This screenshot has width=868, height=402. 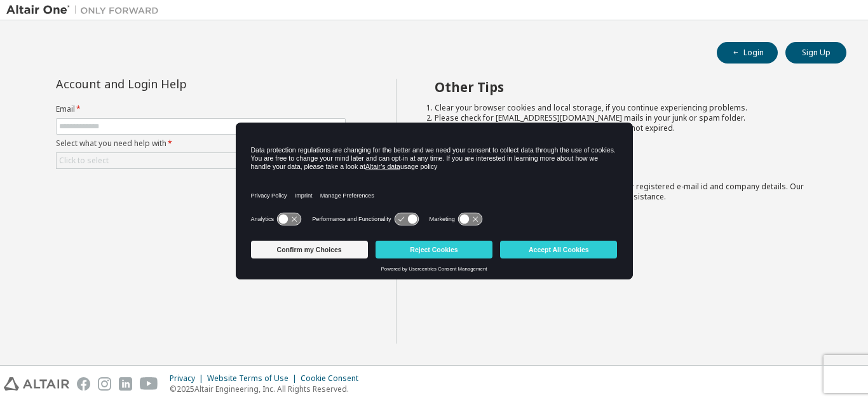 What do you see at coordinates (36, 384) in the screenshot?
I see `img: altair_logo.svg` at bounding box center [36, 384].